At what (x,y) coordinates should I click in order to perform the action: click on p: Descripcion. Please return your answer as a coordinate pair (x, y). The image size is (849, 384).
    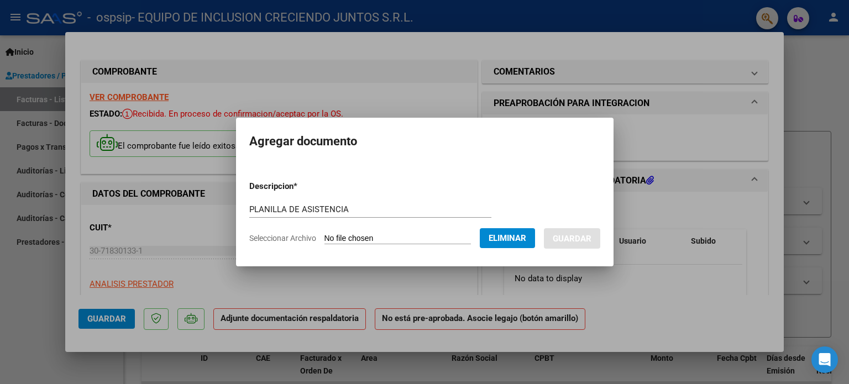
    Looking at the image, I should click on (302, 186).